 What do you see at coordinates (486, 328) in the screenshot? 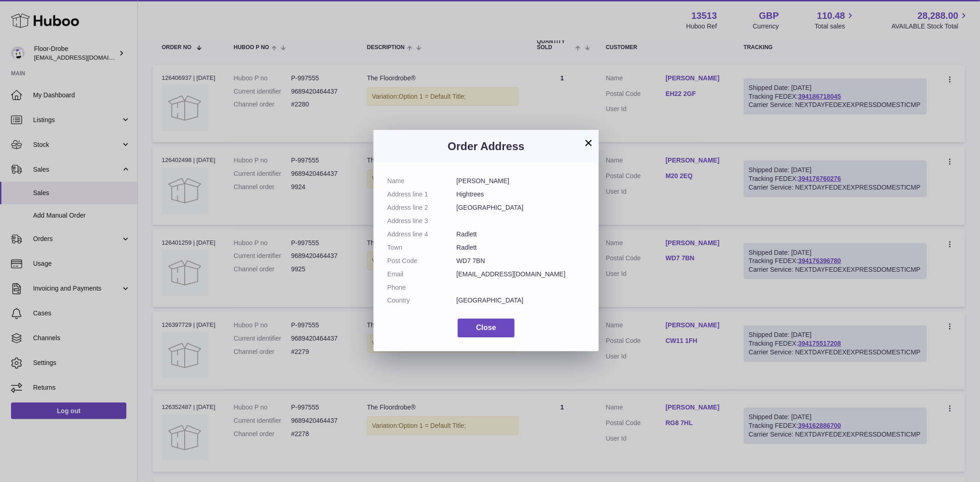
I see `button: Close` at bounding box center [486, 328].